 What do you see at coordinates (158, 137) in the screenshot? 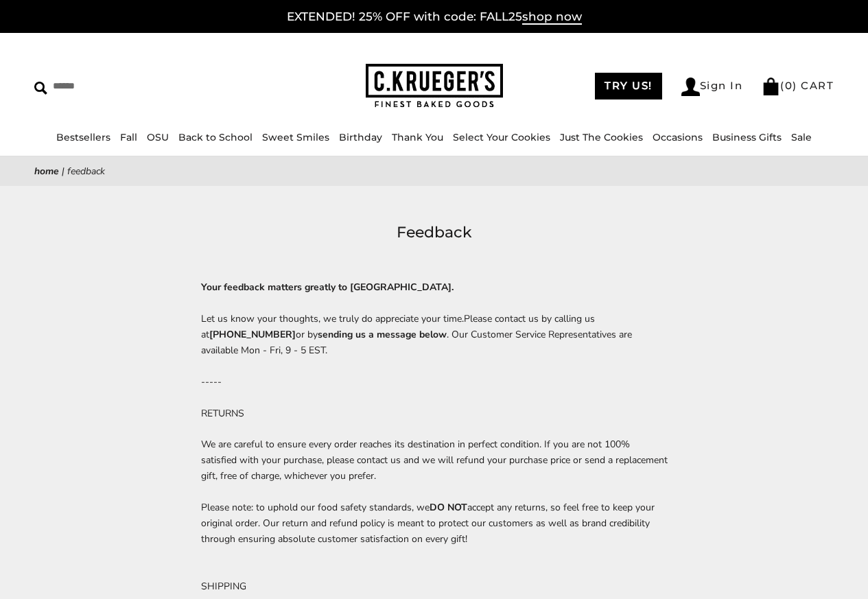
I see `a: OSU` at bounding box center [158, 137].